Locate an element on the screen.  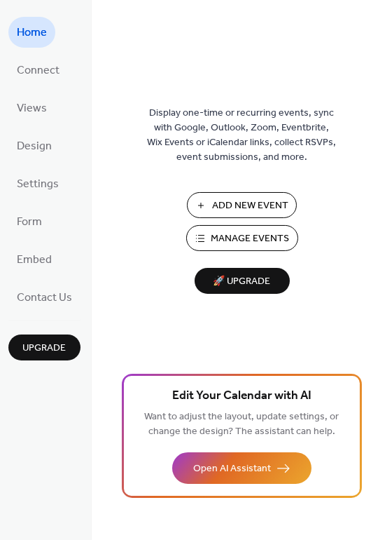
span: 🚀 Upgrade is located at coordinates (242, 282).